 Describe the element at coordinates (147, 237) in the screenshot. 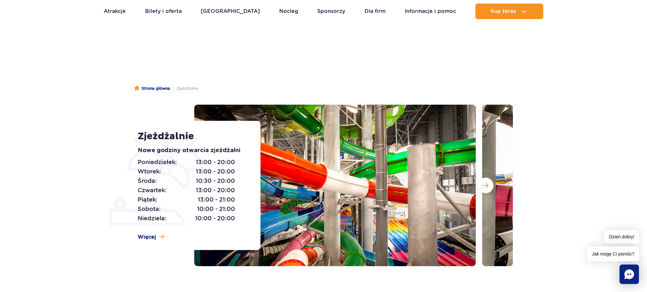

I see `span: Więcej` at that location.